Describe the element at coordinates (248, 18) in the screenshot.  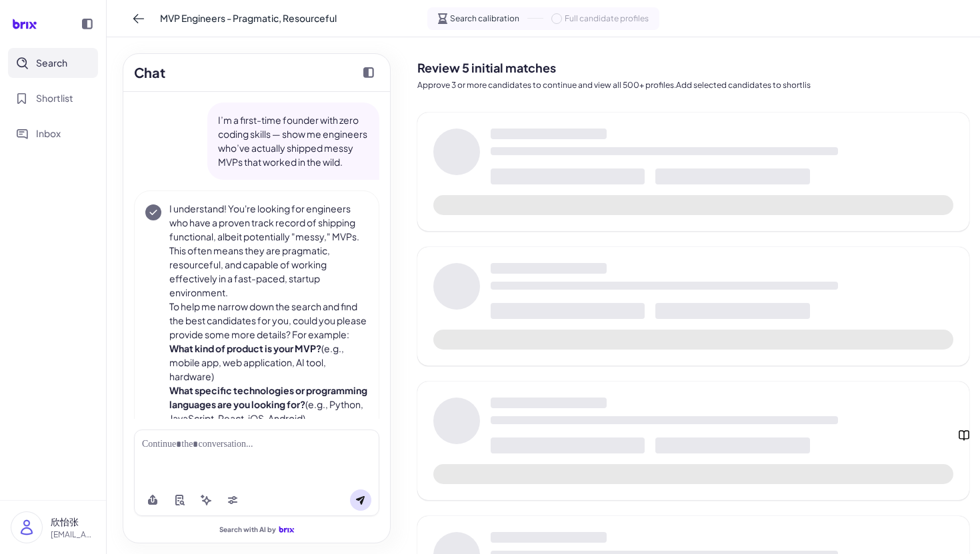
I see `span: MVP Engineers - Pragmatic, Resourceful` at that location.